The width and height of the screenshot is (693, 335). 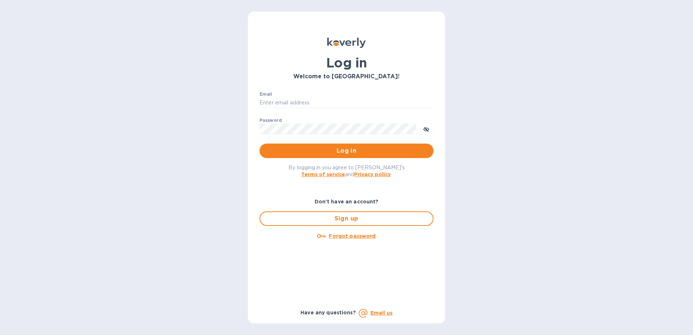 I want to click on a: Email us, so click(x=381, y=313).